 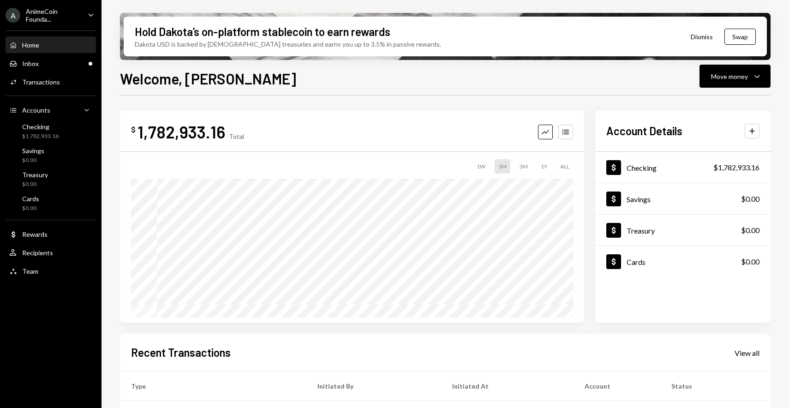 What do you see at coordinates (51, 271) in the screenshot?
I see `a: Team` at bounding box center [51, 271].